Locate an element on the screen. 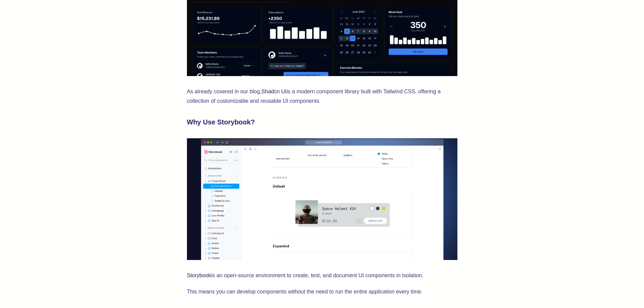  img: Storybook is located at coordinates (322, 199).